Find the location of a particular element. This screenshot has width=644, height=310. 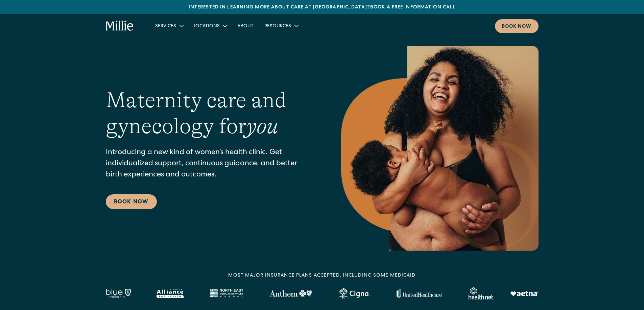

a: Book now is located at coordinates (516, 26).